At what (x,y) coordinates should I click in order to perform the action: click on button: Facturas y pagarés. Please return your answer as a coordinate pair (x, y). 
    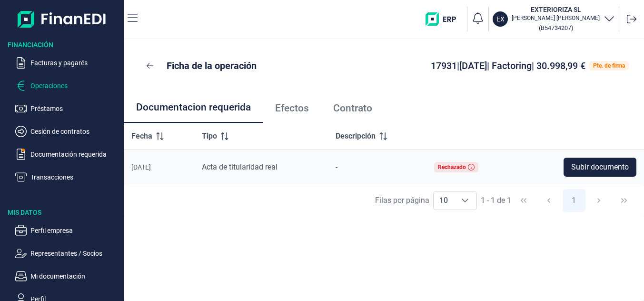
    Looking at the image, I should click on (68, 63).